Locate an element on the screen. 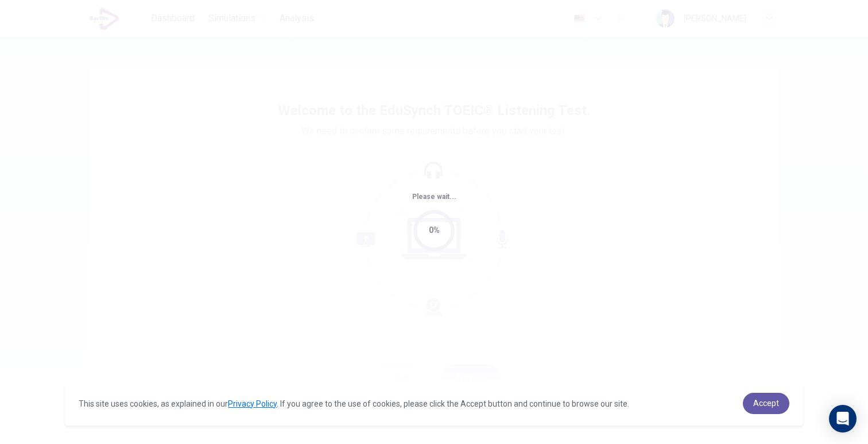 The height and width of the screenshot is (444, 868). span: Please wait... is located at coordinates (434, 197).